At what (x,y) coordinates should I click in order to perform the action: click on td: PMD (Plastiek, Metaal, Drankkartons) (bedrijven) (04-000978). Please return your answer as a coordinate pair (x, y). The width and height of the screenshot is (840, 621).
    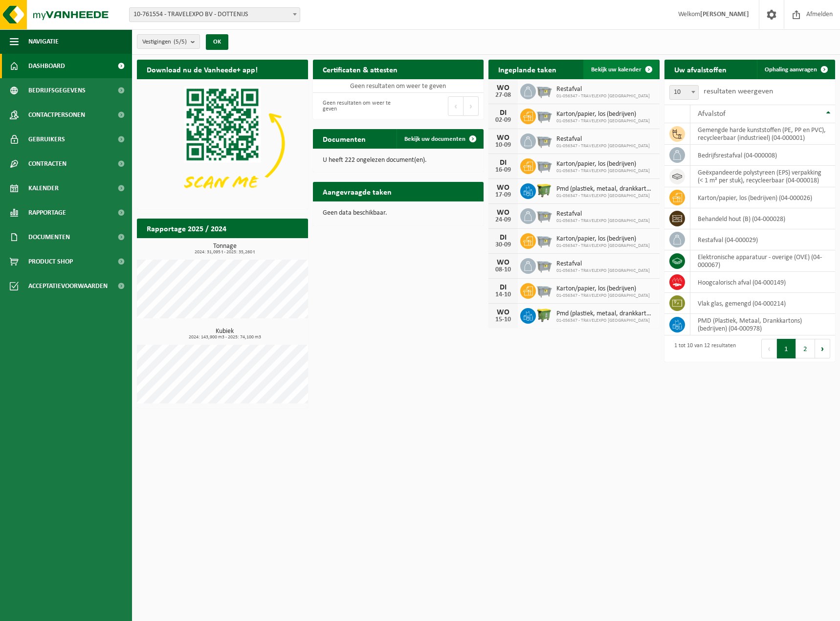
    Looking at the image, I should click on (762, 324).